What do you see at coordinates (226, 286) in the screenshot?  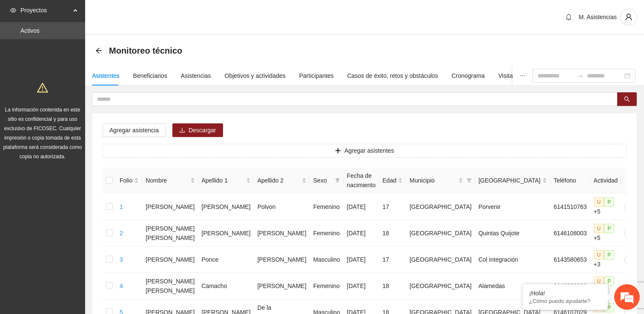 I see `td: Camacho` at bounding box center [226, 286].